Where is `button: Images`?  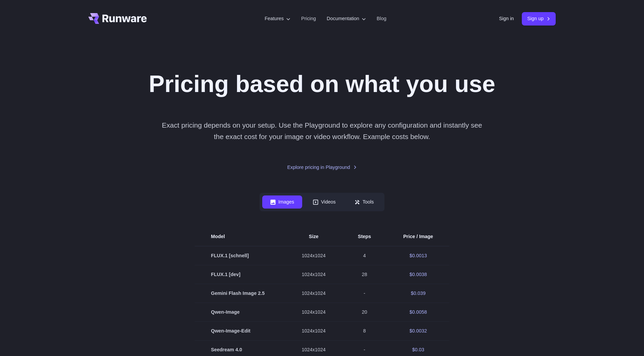 button: Images is located at coordinates (282, 202).